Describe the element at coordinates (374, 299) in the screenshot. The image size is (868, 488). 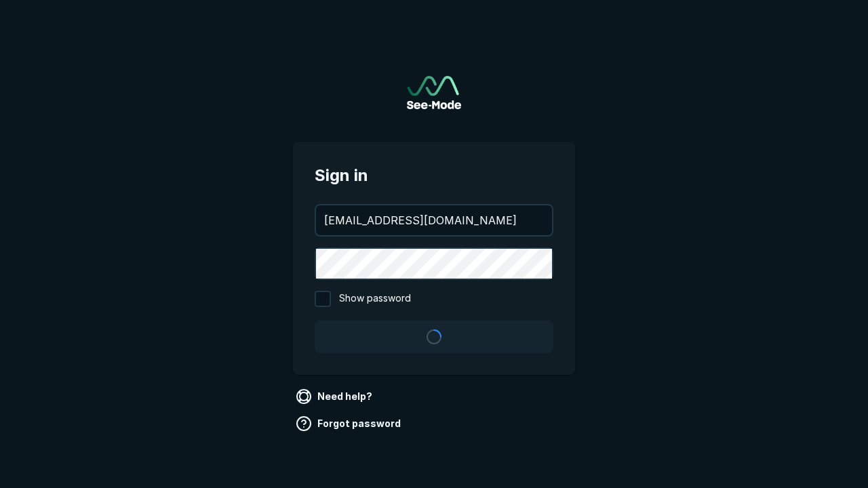
I see `span: Show password` at that location.